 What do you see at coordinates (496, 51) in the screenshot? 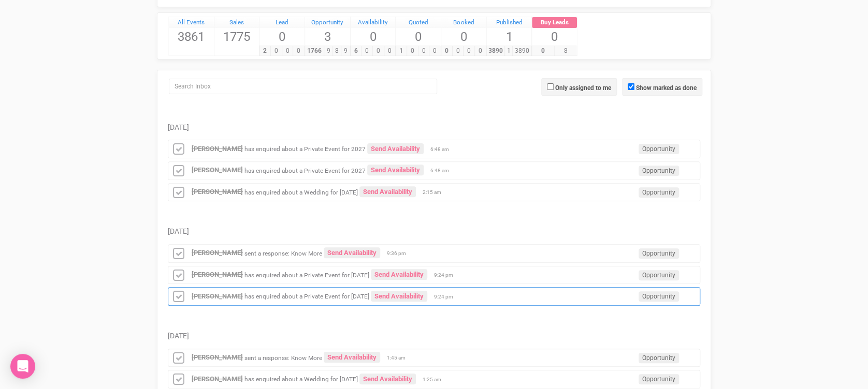
I see `span: 3890` at bounding box center [496, 51].